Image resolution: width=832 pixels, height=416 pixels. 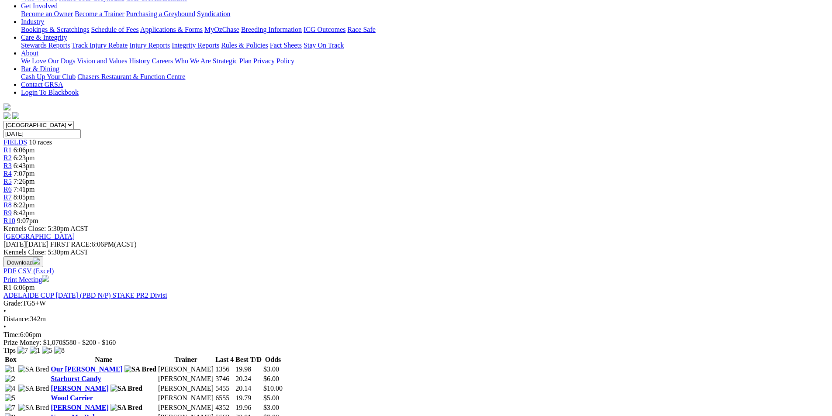 What do you see at coordinates (7, 205) in the screenshot?
I see `span: R8` at bounding box center [7, 205].